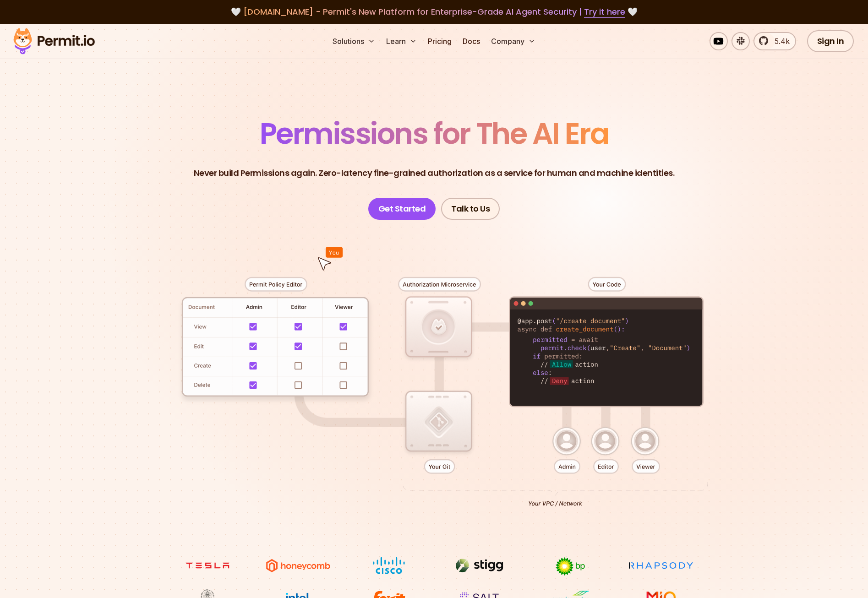 This screenshot has height=598, width=868. What do you see at coordinates (440, 41) in the screenshot?
I see `a: Pricing` at bounding box center [440, 41].